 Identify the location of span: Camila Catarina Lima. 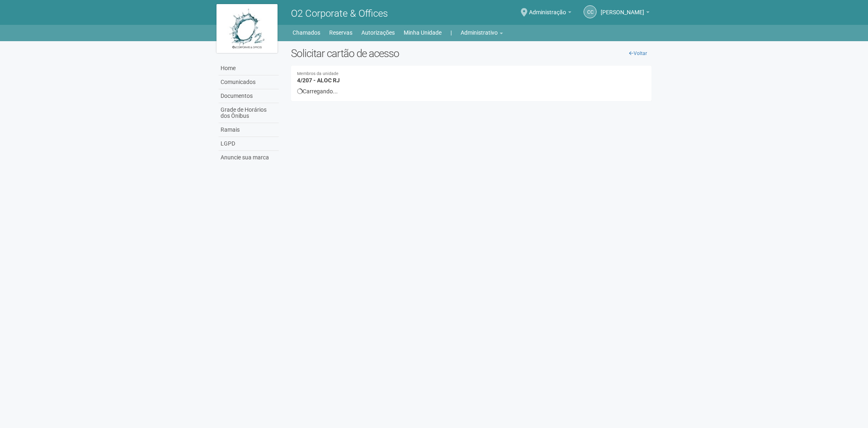
(622, 8).